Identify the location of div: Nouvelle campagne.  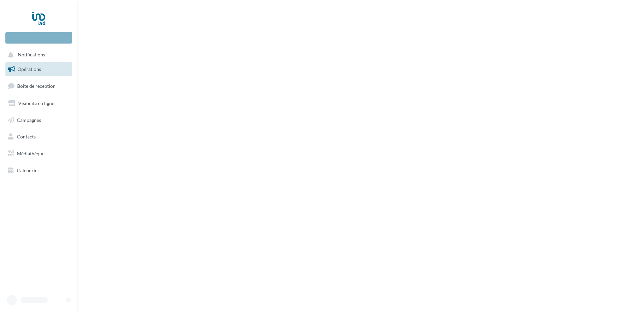
(39, 38).